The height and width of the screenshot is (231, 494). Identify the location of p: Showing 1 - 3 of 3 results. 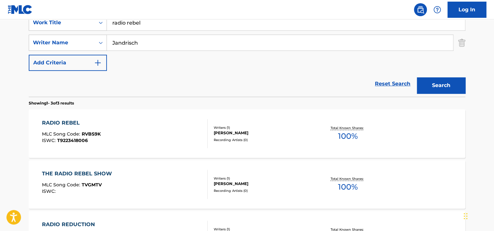
(51, 103).